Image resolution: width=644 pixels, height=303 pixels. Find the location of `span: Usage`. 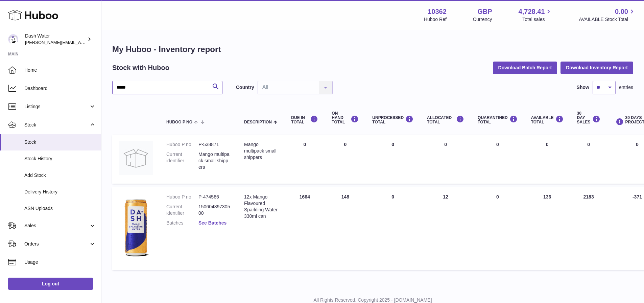

span: Usage is located at coordinates (60, 262).